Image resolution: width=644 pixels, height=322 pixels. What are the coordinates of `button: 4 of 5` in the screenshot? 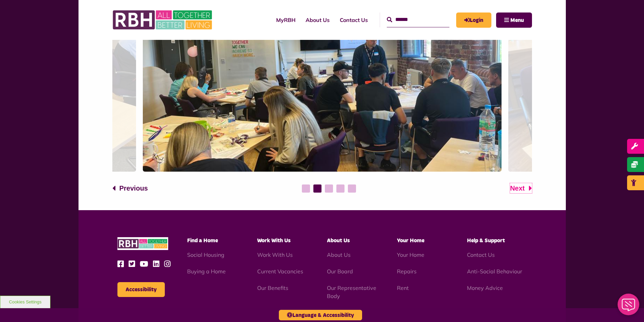 It's located at (341, 189).